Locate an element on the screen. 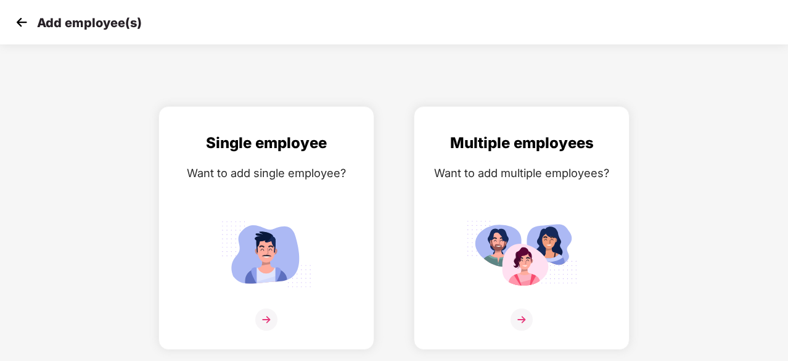 The height and width of the screenshot is (361, 788). div: Multiple employees is located at coordinates (522, 143).